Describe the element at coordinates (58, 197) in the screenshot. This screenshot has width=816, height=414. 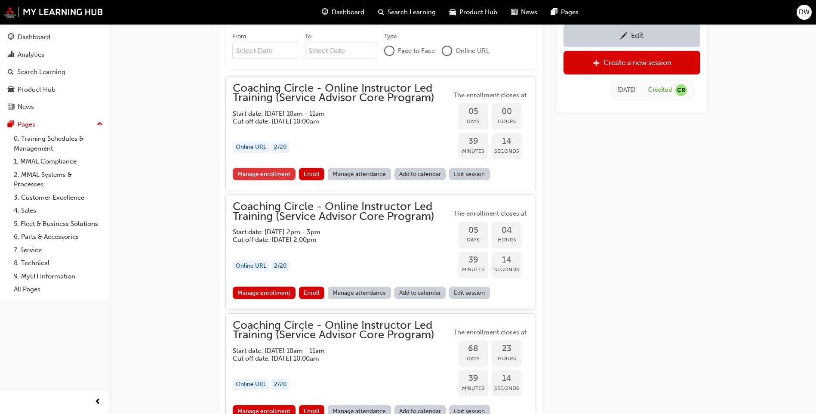
I see `a: 3. Customer Excellence` at that location.